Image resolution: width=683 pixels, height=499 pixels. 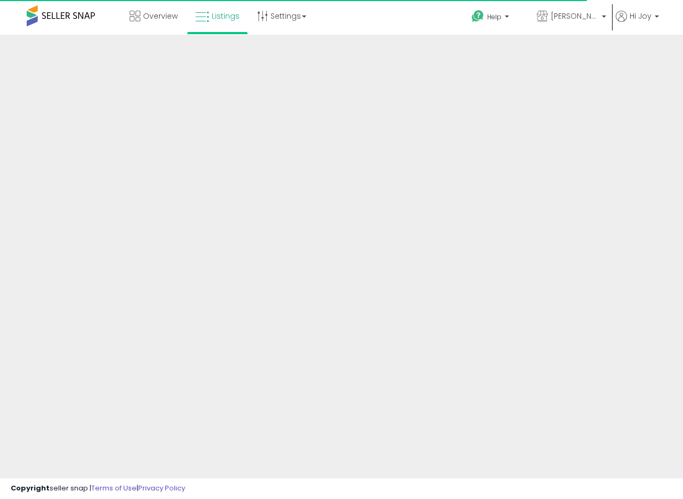 What do you see at coordinates (494, 17) in the screenshot?
I see `span: Help` at bounding box center [494, 17].